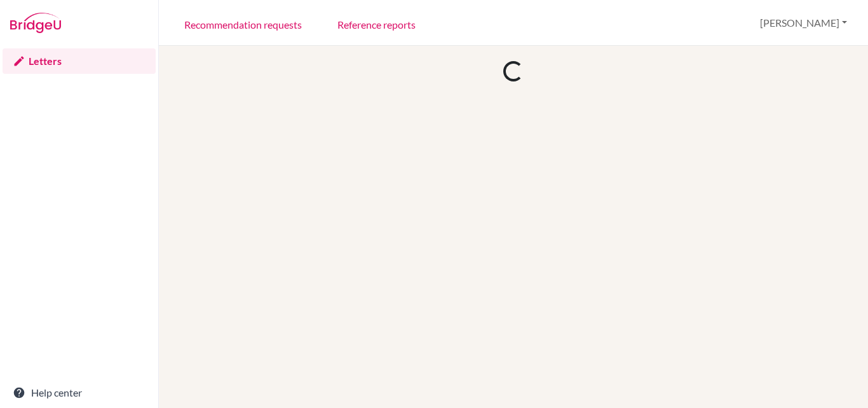  I want to click on a: Recommendation requests, so click(243, 24).